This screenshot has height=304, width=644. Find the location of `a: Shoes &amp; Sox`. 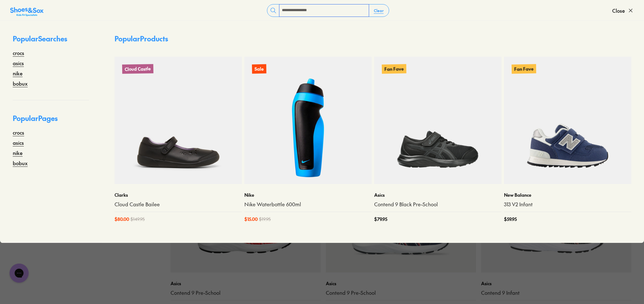

a: Shoes &amp; Sox is located at coordinates (27, 11).